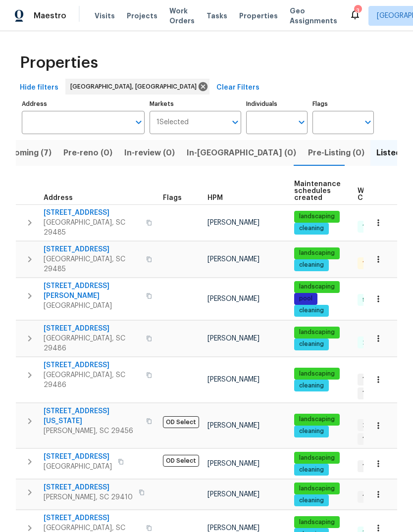  I want to click on span: Work Orders, so click(182, 16).